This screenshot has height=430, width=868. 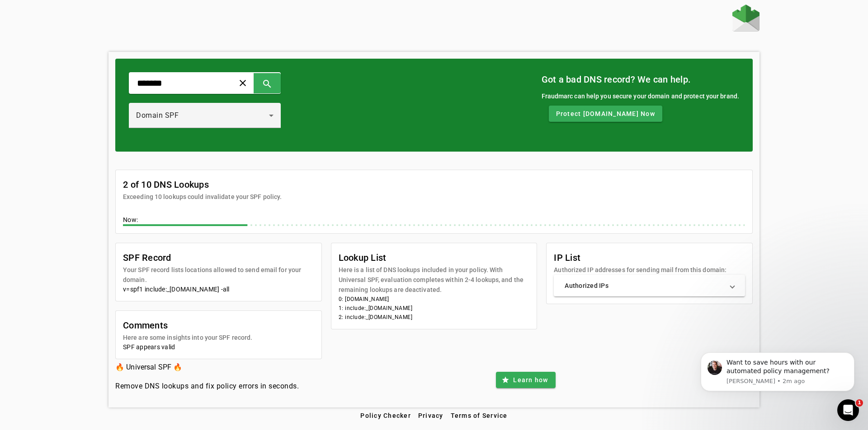 I want to click on mat-card-title: 2 of 10 DNS Lookups, so click(x=202, y=185).